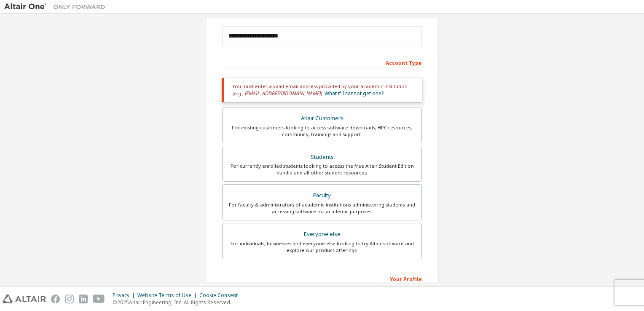  Describe the element at coordinates (24, 299) in the screenshot. I see `img: altair_logo.svg` at that location.